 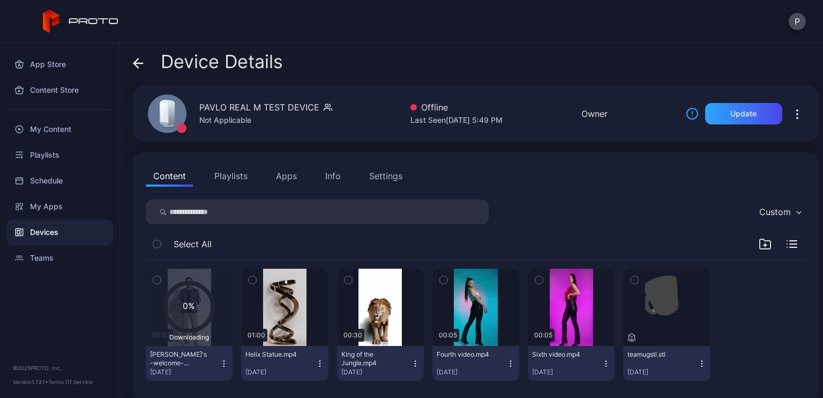 What do you see at coordinates (594, 114) in the screenshot?
I see `div: Owner` at bounding box center [594, 114].